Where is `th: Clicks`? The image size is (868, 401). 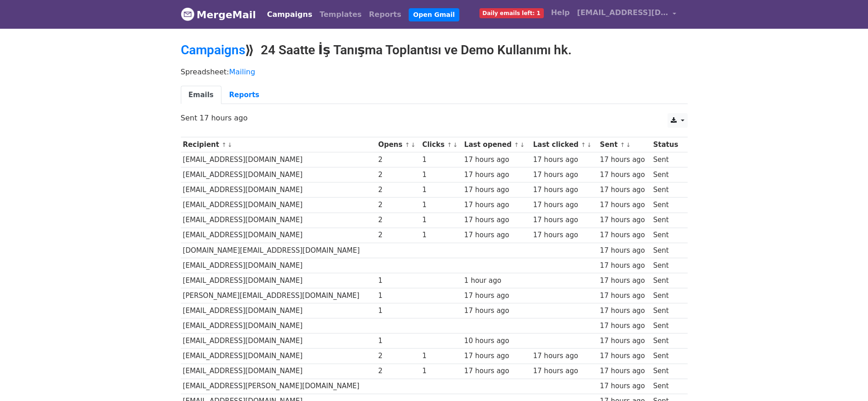
th: Clicks is located at coordinates (441, 144).